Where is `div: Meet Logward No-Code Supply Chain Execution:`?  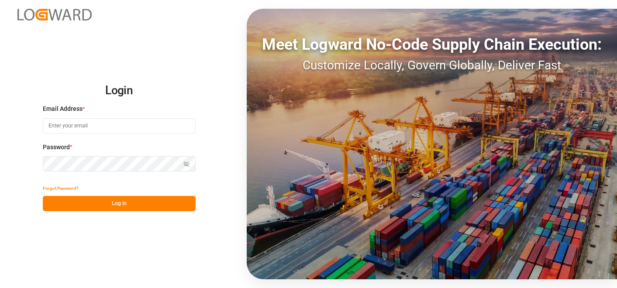
div: Meet Logward No-Code Supply Chain Execution: is located at coordinates (432, 45).